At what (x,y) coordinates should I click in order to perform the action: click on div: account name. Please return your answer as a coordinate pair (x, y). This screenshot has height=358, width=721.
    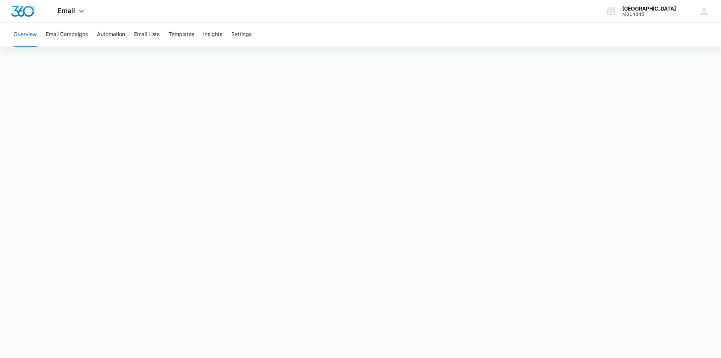
    Looking at the image, I should click on (649, 9).